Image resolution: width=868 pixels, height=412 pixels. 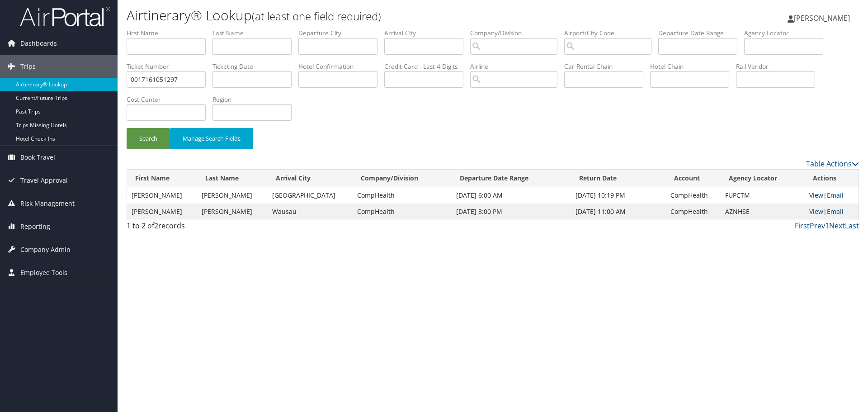 What do you see at coordinates (35, 227) in the screenshot?
I see `span: Reporting` at bounding box center [35, 227].